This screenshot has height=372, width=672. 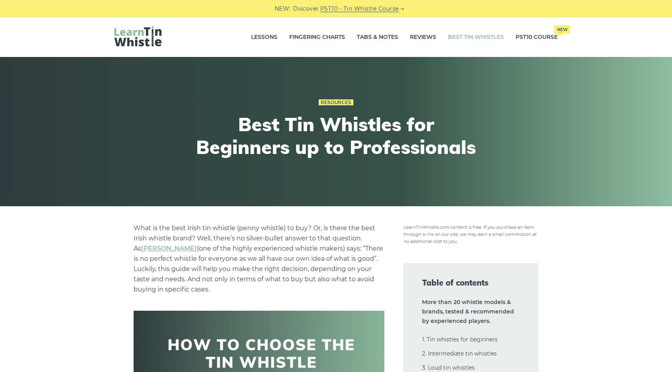 What do you see at coordinates (562, 29) in the screenshot?
I see `span: New` at bounding box center [562, 29].